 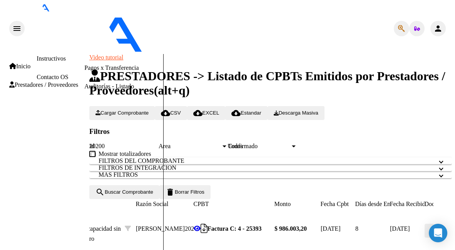 I want to click on button: CSV, so click(x=171, y=113).